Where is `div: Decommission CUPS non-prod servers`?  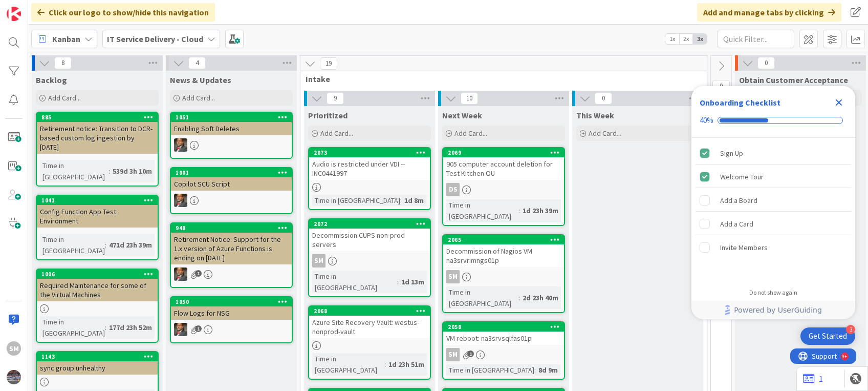
div: Decommission CUPS non-prod servers is located at coordinates (370, 240).